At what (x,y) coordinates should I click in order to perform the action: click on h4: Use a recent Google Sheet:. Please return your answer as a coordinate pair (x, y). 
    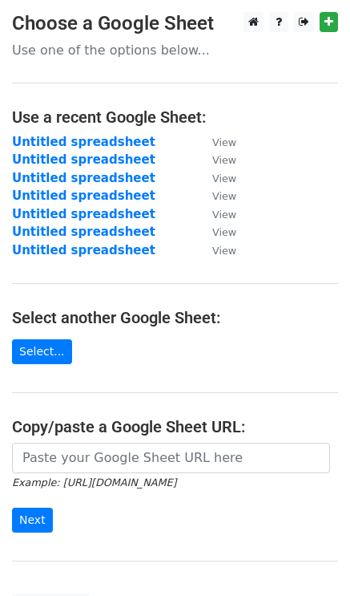
    Looking at the image, I should click on (175, 117).